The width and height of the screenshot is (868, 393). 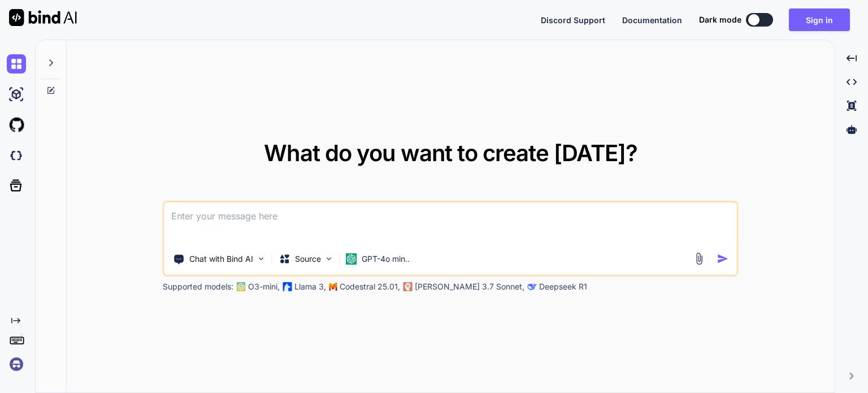 What do you see at coordinates (352, 259) in the screenshot?
I see `img: GPT-4o mini` at bounding box center [352, 259].